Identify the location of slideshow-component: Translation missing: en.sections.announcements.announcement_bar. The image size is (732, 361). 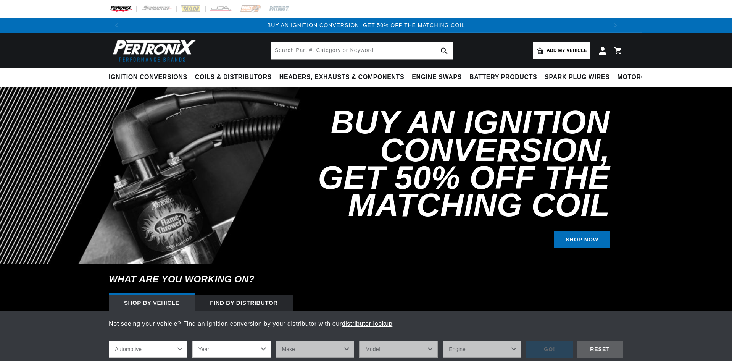
(366, 25).